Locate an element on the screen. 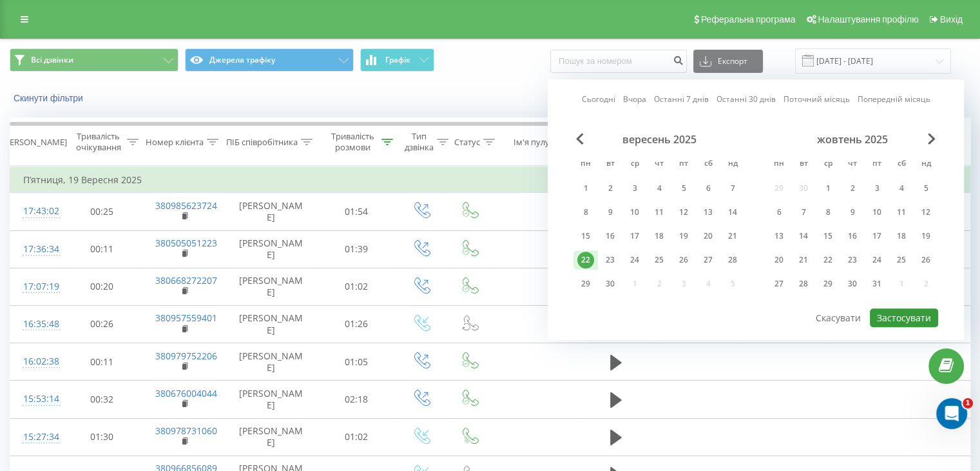 The width and height of the screenshot is (980, 471). div: пт 19 вер 2025 р. is located at coordinates (683, 236).